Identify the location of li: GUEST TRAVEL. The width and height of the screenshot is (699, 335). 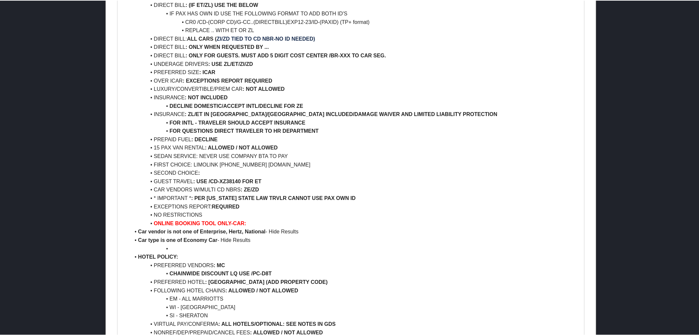
(355, 181).